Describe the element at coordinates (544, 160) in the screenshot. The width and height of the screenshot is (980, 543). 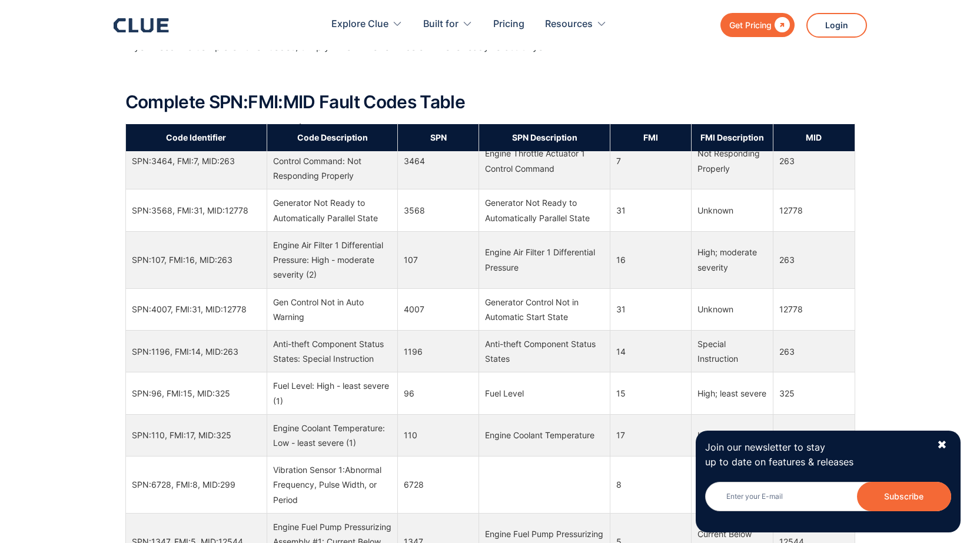
I see `div: Engine Throttle Actuator 1 Control Command` at that location.